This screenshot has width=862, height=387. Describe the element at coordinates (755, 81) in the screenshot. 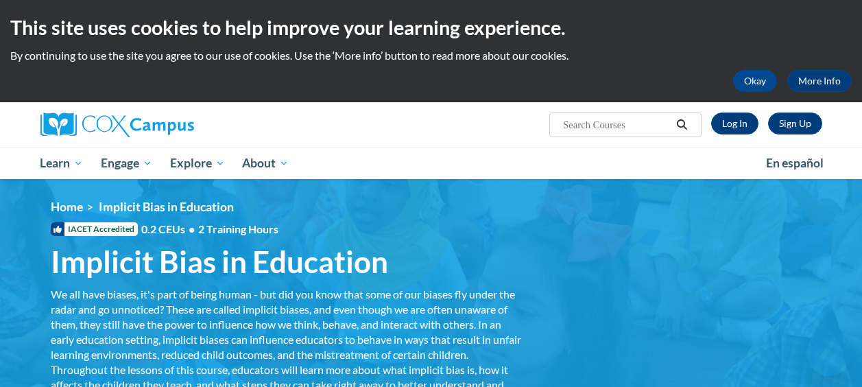

I see `button: Okay` at that location.